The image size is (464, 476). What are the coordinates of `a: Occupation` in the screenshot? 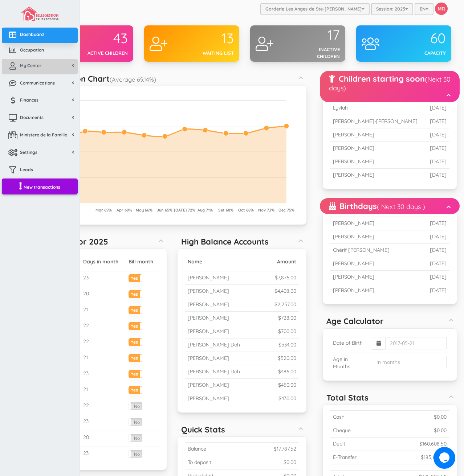 It's located at (40, 51).